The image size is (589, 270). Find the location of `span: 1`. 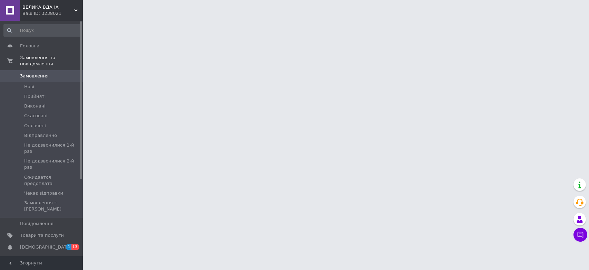

span: 1 is located at coordinates (69, 247).